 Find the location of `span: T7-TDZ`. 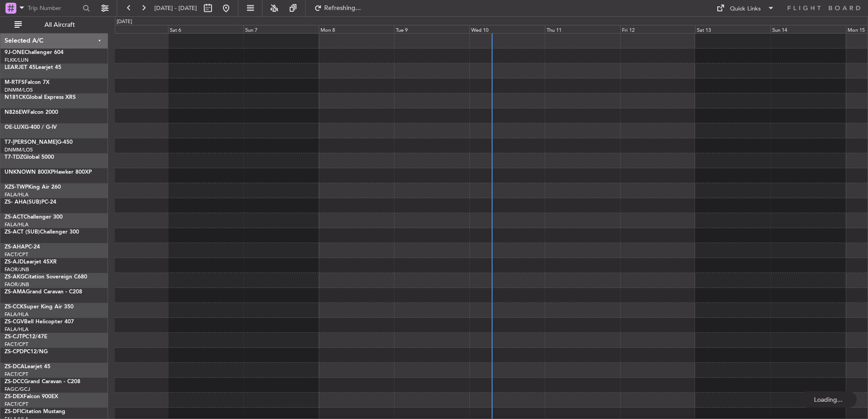

span: T7-TDZ is located at coordinates (14, 157).